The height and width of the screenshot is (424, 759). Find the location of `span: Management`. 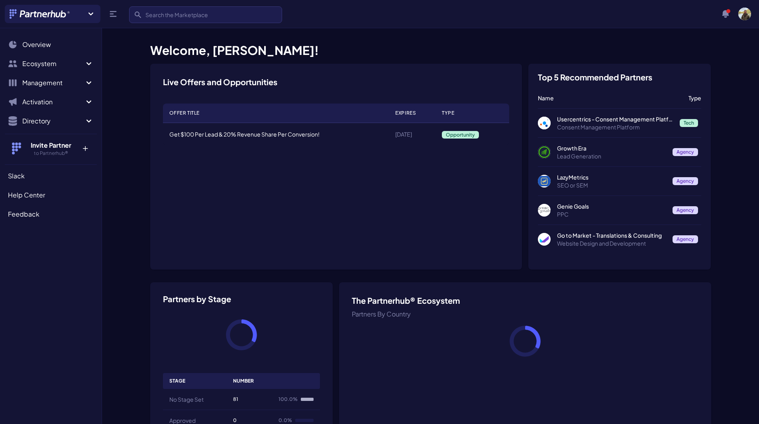

span: Management is located at coordinates (53, 83).